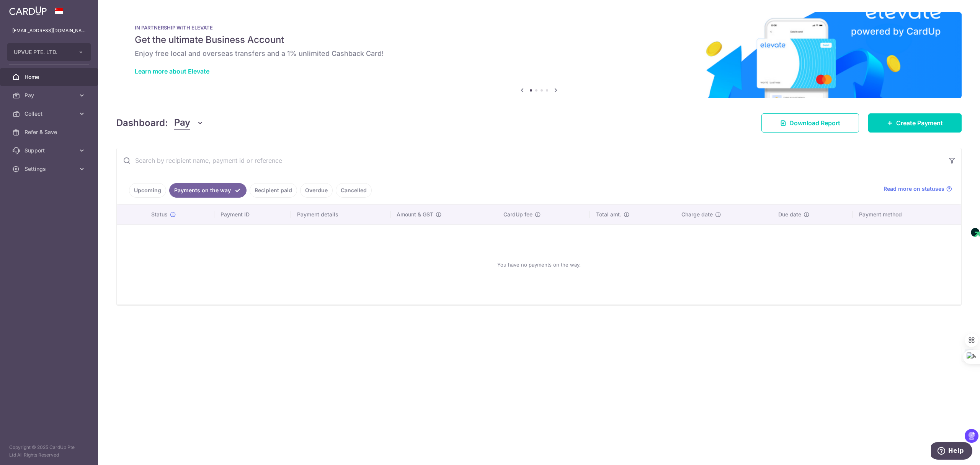  Describe the element at coordinates (539, 264) in the screenshot. I see `div: You have no payments on the way.` at that location.